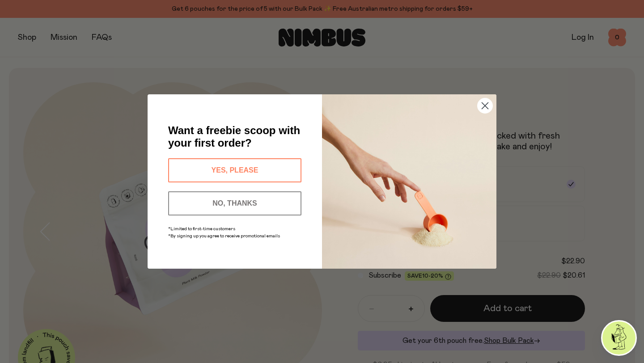  Describe the element at coordinates (235, 170) in the screenshot. I see `button: YES, PLEASE` at that location.